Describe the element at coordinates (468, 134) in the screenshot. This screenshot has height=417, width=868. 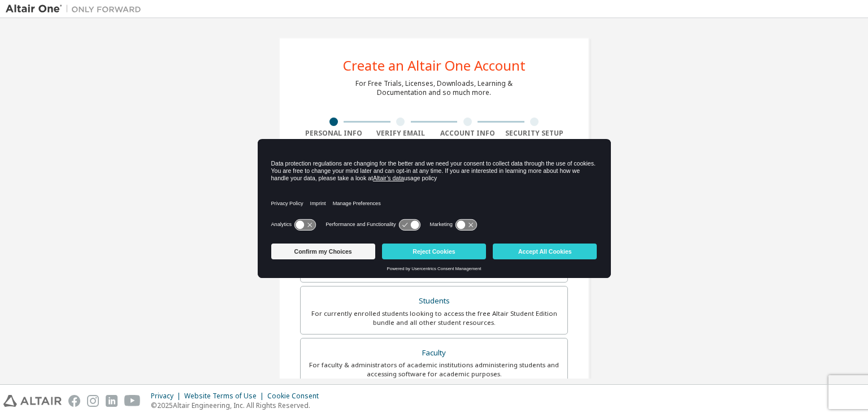
I see `div: Account Info` at that location.